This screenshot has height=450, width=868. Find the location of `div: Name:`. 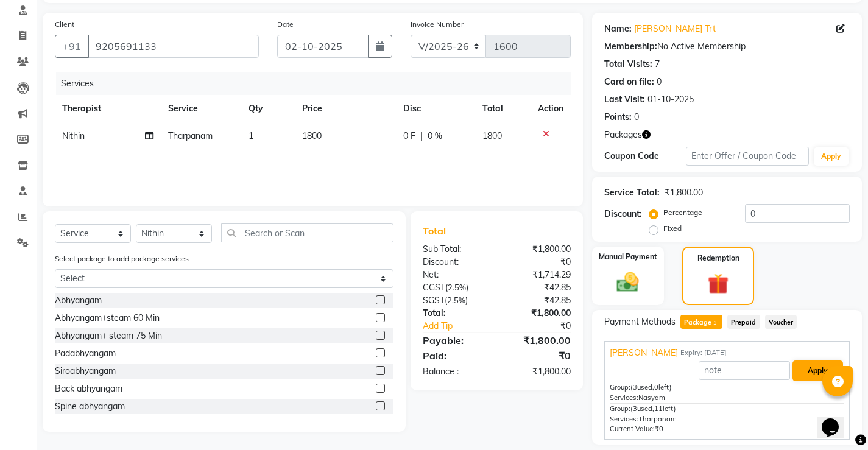

div: Name: is located at coordinates (618, 29).